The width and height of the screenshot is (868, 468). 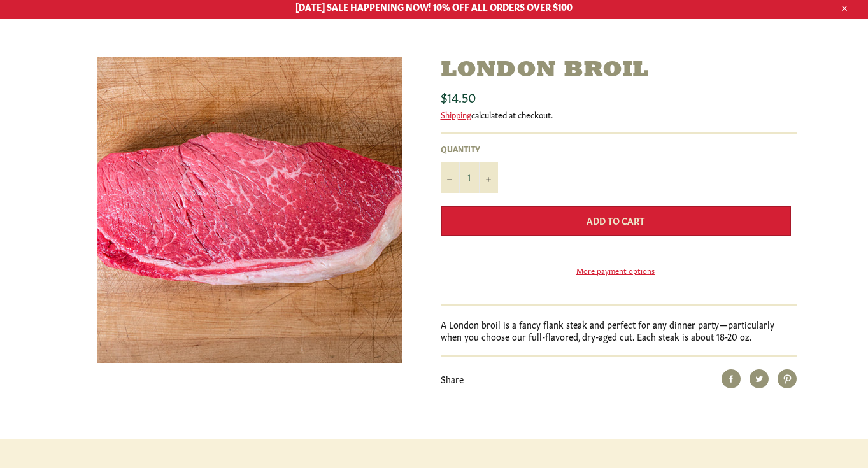 I want to click on span: $14.50, so click(x=458, y=96).